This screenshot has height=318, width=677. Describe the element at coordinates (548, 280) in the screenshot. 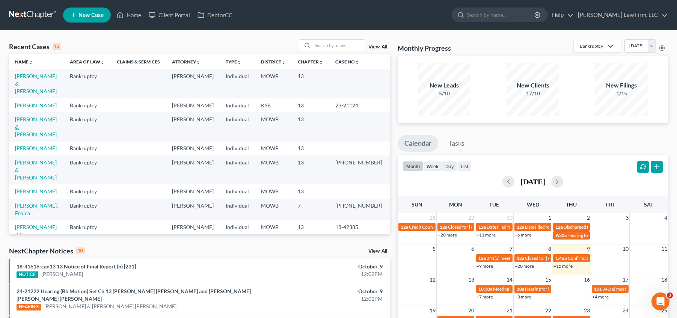

I see `span: 15` at that location.